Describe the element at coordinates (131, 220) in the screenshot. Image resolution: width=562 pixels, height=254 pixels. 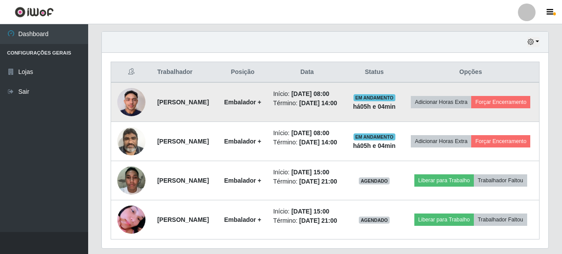
I see `img: 1755087027107.jpeg` at that location.